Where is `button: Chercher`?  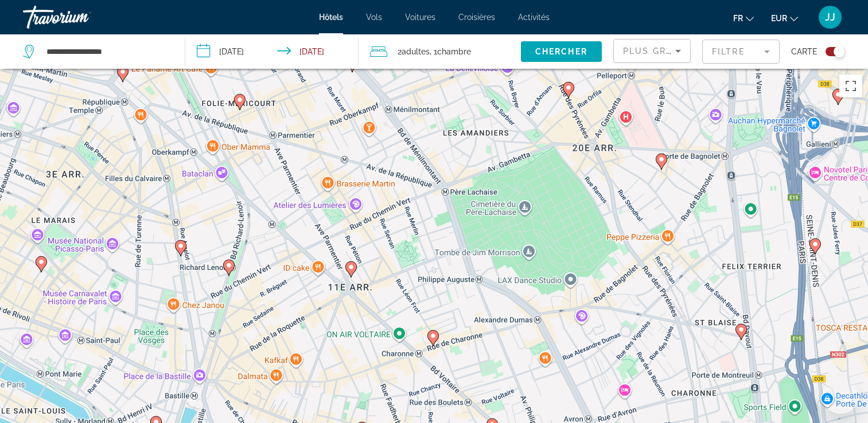 button: Chercher is located at coordinates (561, 52).